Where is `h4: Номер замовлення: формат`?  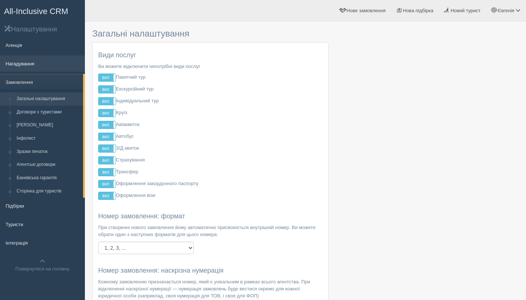 h4: Номер замовлення: формат is located at coordinates (210, 216).